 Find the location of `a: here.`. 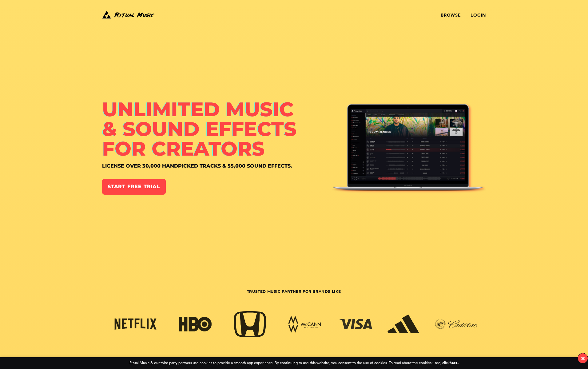

a: here. is located at coordinates (454, 363).